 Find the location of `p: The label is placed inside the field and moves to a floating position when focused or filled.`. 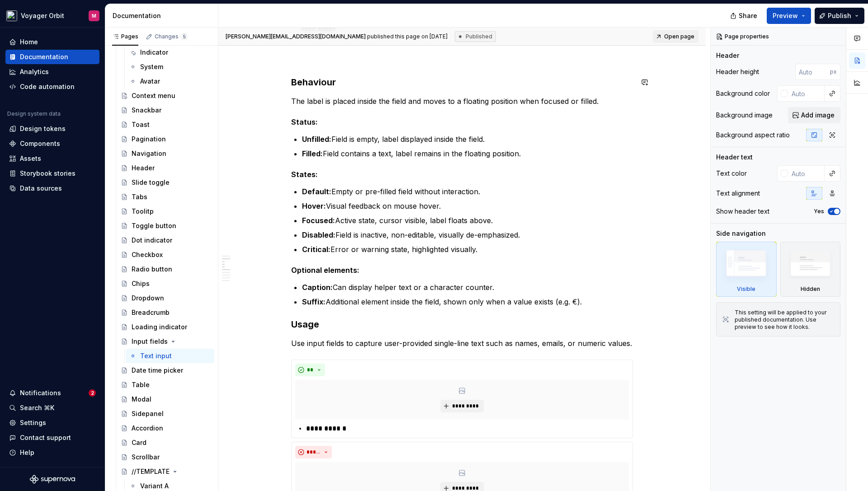

p: The label is placed inside the field and moves to a floating position when focused or filled. is located at coordinates (462, 101).